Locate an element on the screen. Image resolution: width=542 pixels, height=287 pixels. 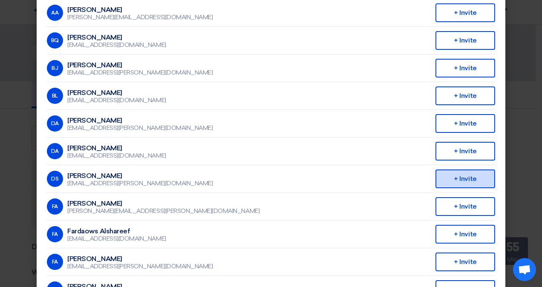
div: Fardaows Alshareef is located at coordinates (117, 232).